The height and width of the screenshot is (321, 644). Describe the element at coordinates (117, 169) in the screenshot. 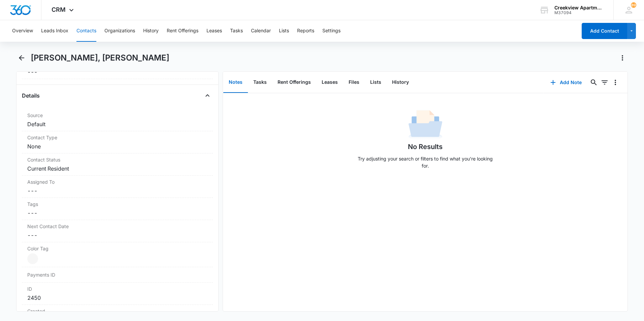

I see `dd: Current Resident` at that location.